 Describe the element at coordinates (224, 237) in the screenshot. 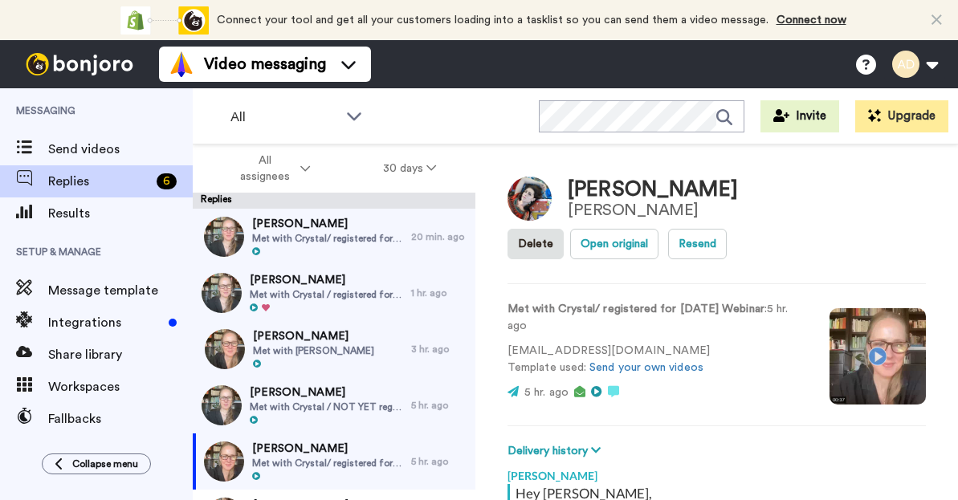

I see `img: e1033602-aaf7-4bd8-b466-40333138f4f0-thumb.jpg` at that location.